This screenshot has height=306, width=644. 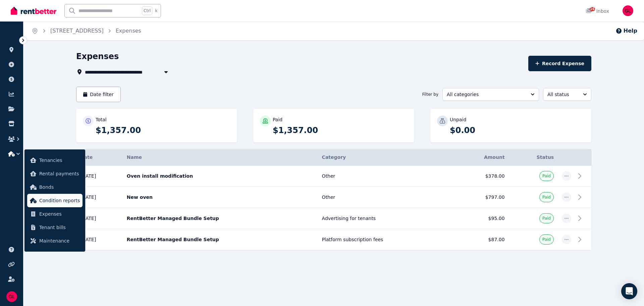 I want to click on th: Name, so click(x=220, y=157).